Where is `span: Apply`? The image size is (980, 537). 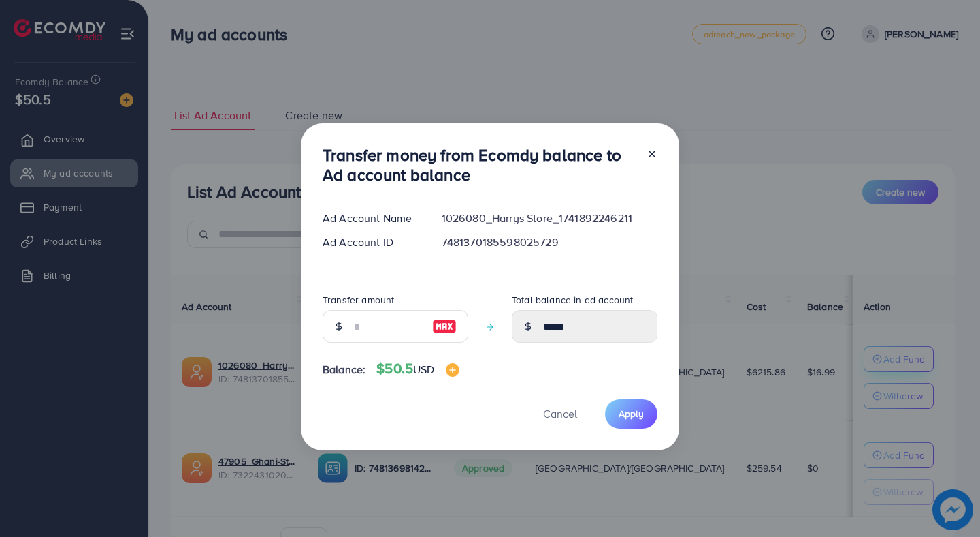
span: Apply is located at coordinates (631, 413).